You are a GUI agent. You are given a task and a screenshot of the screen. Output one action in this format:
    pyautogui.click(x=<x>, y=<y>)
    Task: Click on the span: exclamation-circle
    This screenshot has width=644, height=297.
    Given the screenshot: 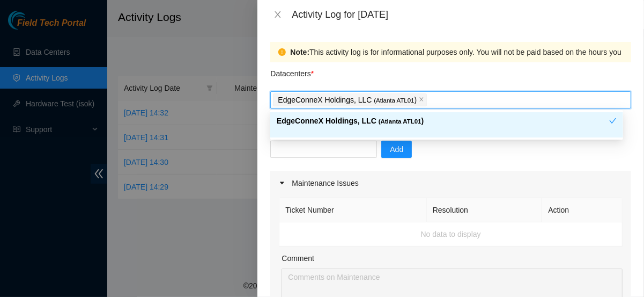 What is the action you would take?
    pyautogui.click(x=282, y=52)
    